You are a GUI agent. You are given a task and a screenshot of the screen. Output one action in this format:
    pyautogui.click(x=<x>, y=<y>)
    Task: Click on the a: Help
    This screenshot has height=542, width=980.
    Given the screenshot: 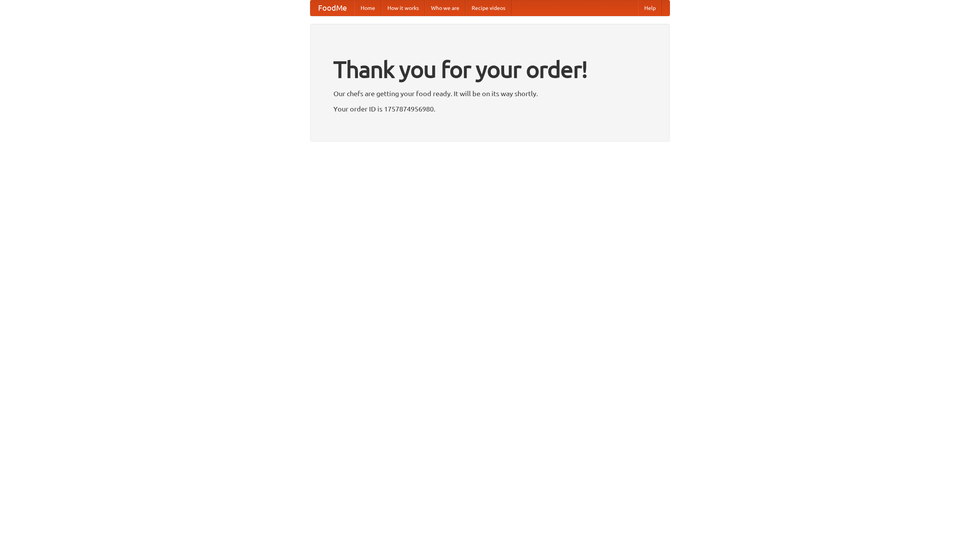 What is the action you would take?
    pyautogui.click(x=649, y=8)
    